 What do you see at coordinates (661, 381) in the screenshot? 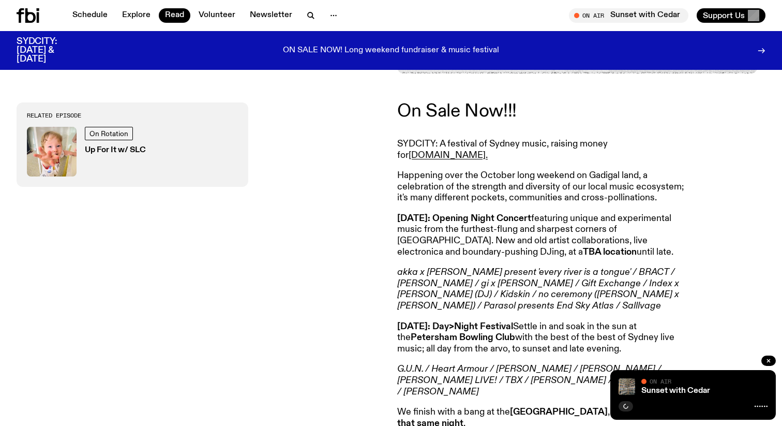
I see `span: On Air` at bounding box center [661, 381].